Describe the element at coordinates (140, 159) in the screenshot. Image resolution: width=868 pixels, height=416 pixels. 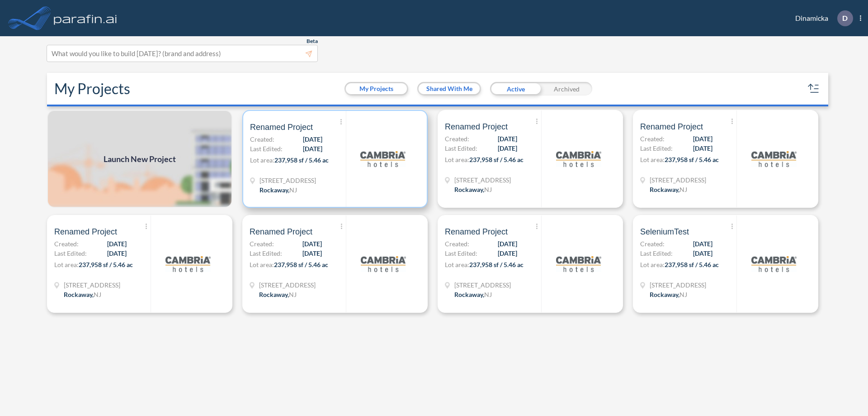
I see `a: Launch New Project` at that location.